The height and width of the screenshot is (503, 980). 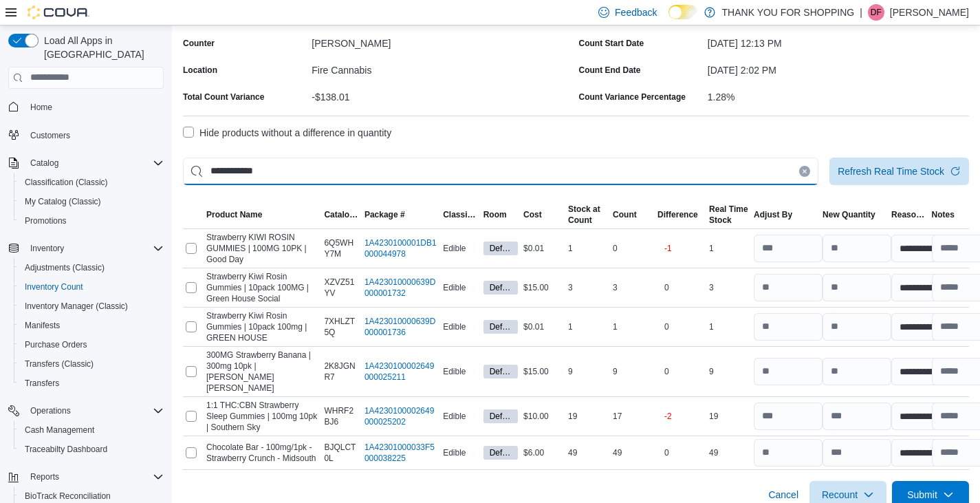 I want to click on span: Submit, so click(x=922, y=494).